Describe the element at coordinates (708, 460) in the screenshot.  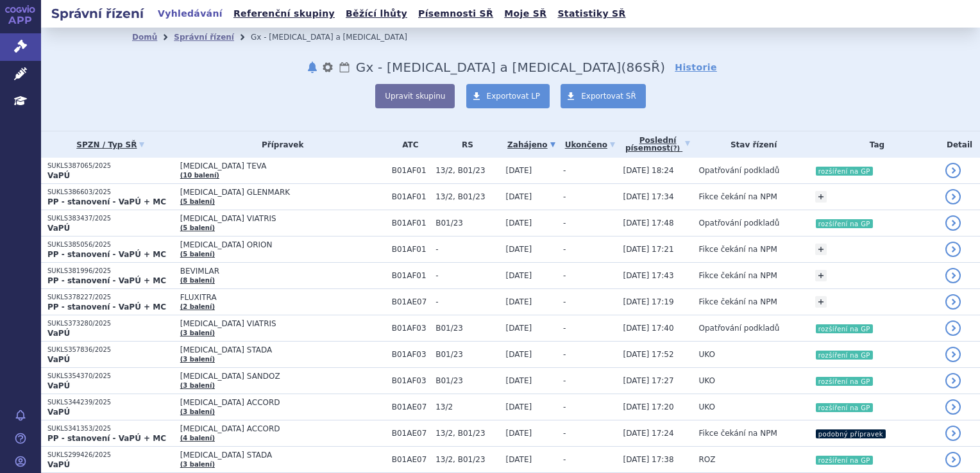
I see `span: ROZ` at that location.